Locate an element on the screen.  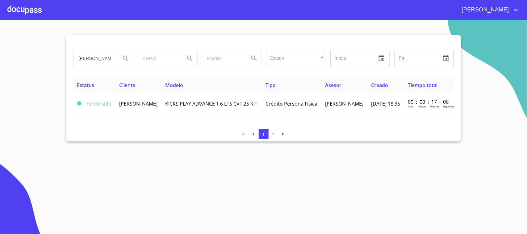
span: Crédito Persona Física is located at coordinates (292, 104).